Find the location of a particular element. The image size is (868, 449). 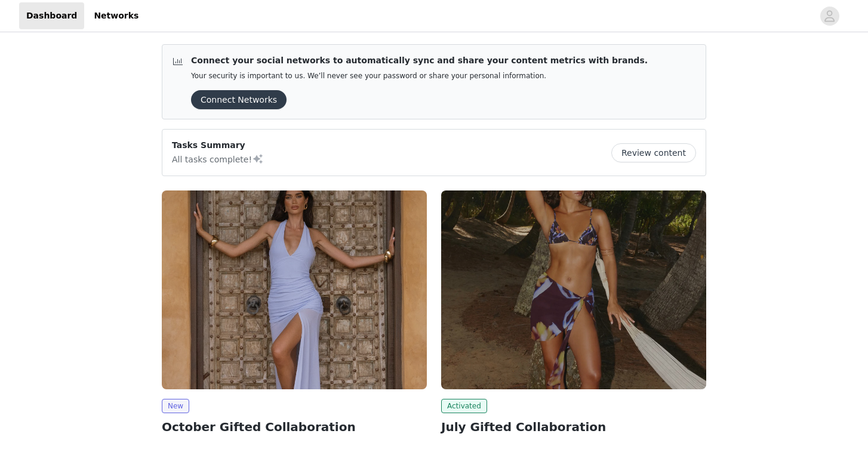

p: Tasks Summary is located at coordinates (218, 145).